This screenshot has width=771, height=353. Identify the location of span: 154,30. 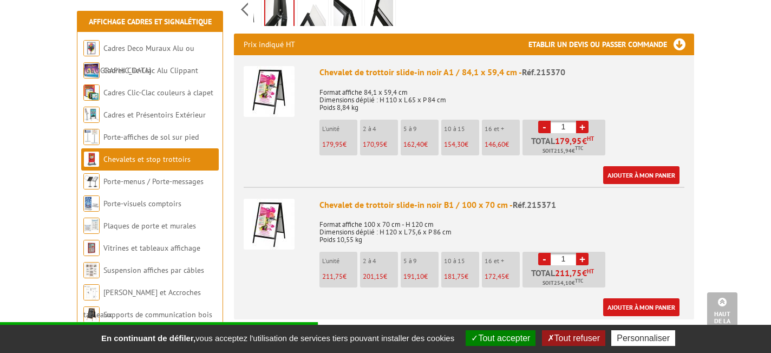
(454, 144).